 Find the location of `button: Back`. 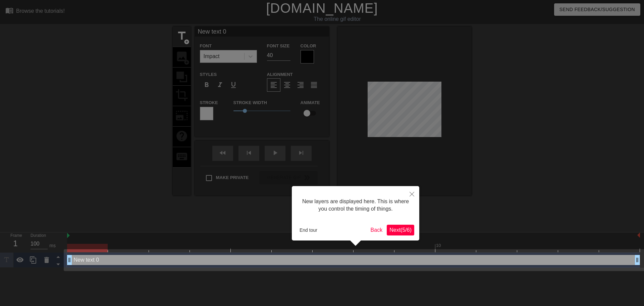

button: Back is located at coordinates (377, 230).